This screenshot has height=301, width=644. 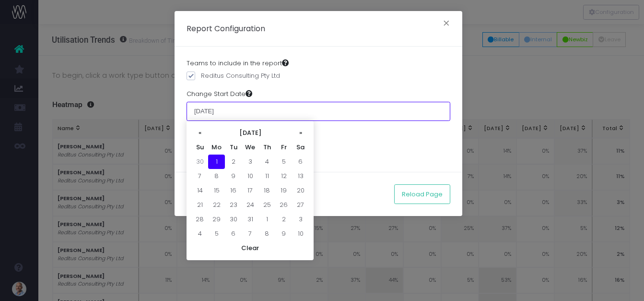 What do you see at coordinates (422, 194) in the screenshot?
I see `button: Reload Page` at bounding box center [422, 194].